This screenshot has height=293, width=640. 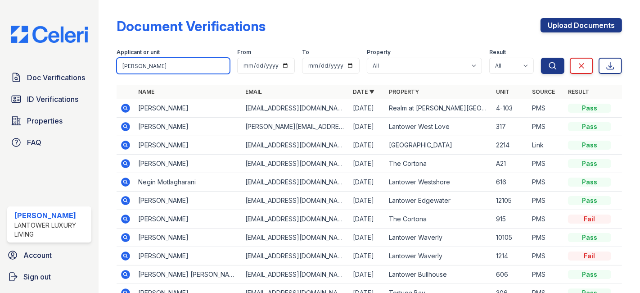 What do you see at coordinates (364, 91) in the screenshot?
I see `a: Date ▼` at bounding box center [364, 91].